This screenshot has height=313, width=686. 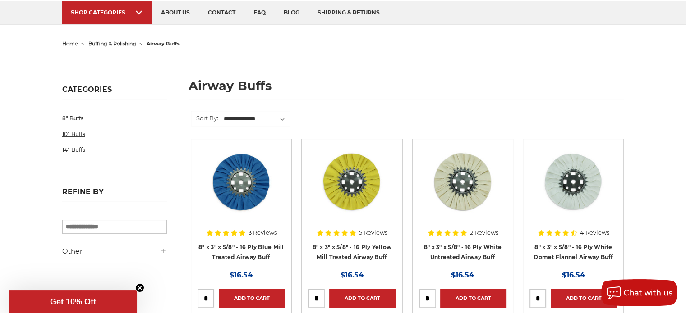 I want to click on a: buffing & polishing, so click(x=112, y=44).